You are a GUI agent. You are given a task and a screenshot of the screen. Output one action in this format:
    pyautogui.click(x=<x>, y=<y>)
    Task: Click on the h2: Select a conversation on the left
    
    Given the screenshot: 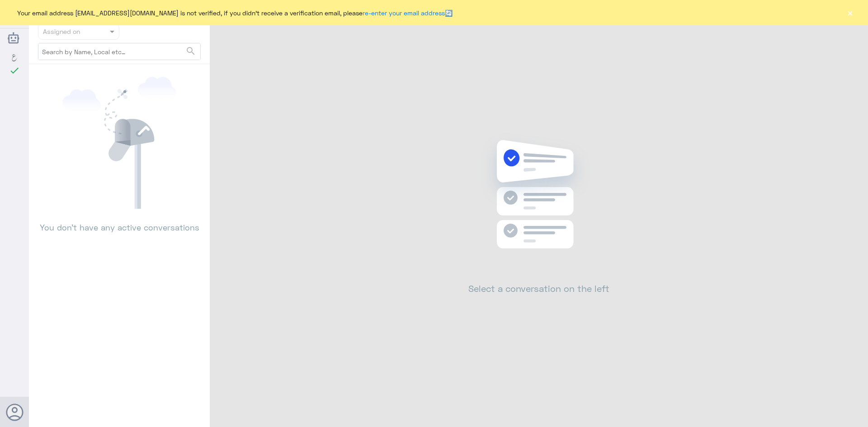 What is the action you would take?
    pyautogui.click(x=539, y=289)
    